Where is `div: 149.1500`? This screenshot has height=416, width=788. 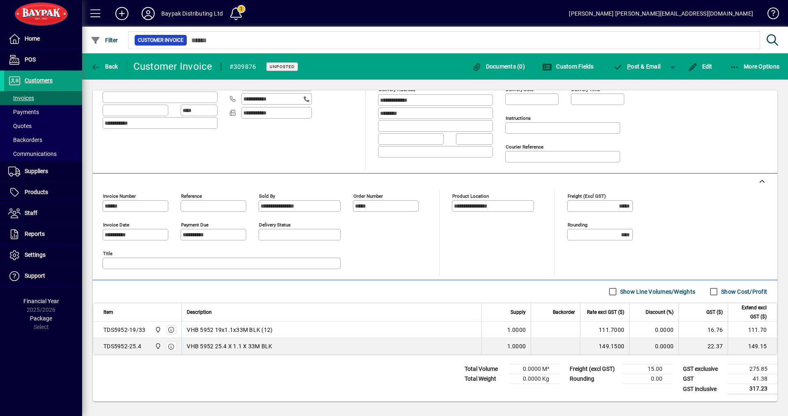
div: 149.1500 is located at coordinates (605, 347).